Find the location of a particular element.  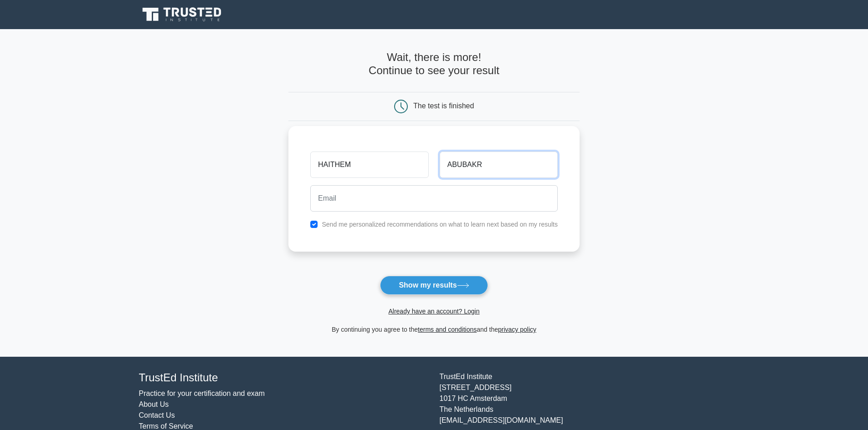

div: By continuing you agree to the and the is located at coordinates (433, 329).